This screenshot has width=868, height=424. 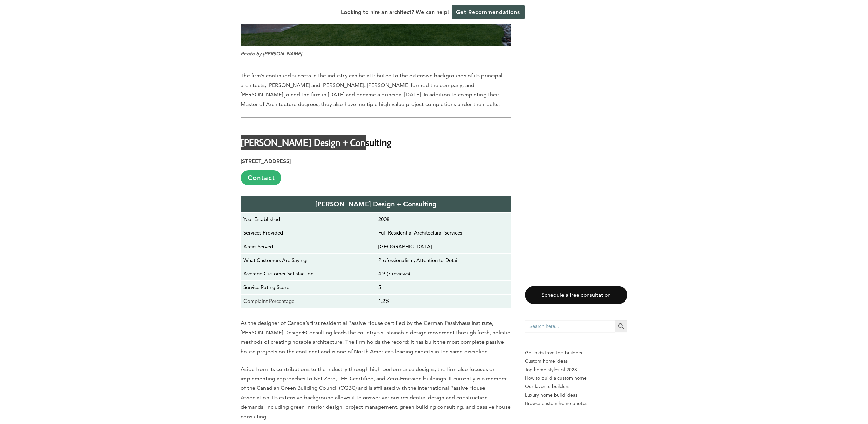 What do you see at coordinates (308, 233) in the screenshot?
I see `p: Services Provided` at bounding box center [308, 233].